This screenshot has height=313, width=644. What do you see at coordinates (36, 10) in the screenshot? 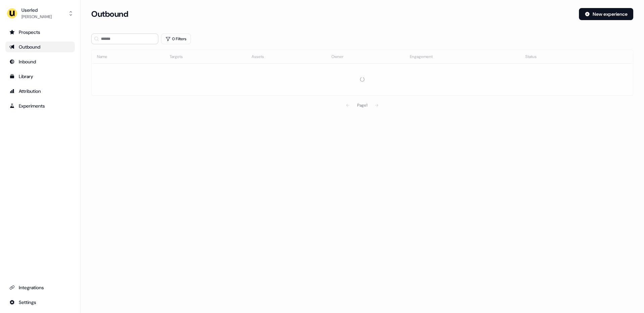
I see `div: Userled` at bounding box center [36, 10].